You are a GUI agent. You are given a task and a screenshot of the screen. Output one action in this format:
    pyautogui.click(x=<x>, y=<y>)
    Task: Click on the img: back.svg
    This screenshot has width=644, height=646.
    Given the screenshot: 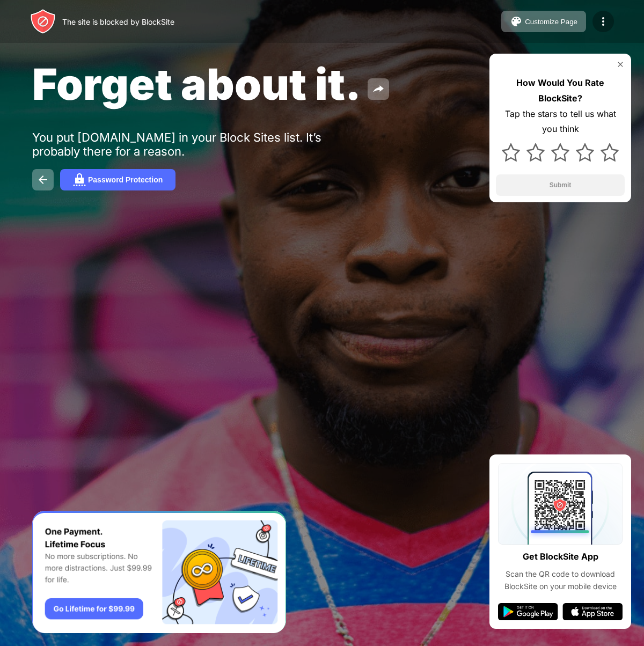 What is the action you would take?
    pyautogui.click(x=43, y=180)
    